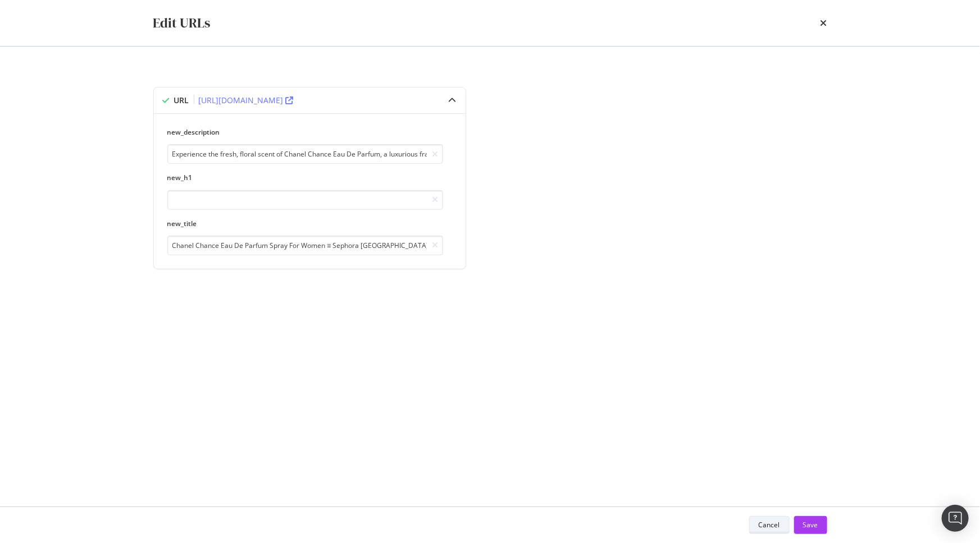 This screenshot has width=980, height=543. What do you see at coordinates (955, 518) in the screenshot?
I see `div: Open Intercom Messenger` at bounding box center [955, 518].